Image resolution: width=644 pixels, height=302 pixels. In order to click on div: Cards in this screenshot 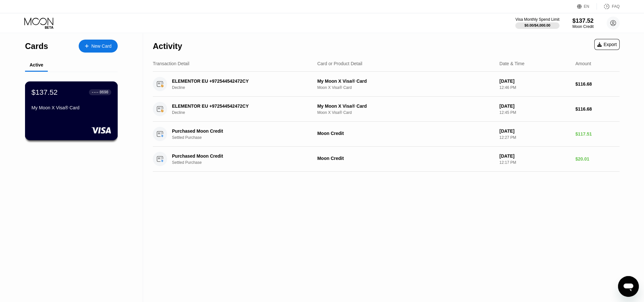, I will do `click(36, 46)`.